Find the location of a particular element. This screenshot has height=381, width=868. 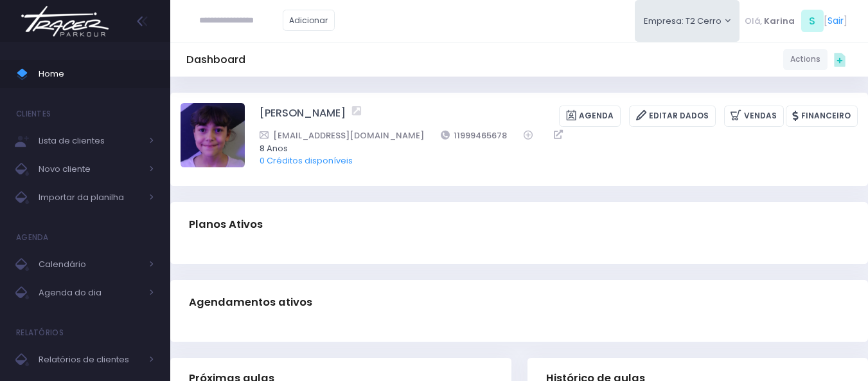

span: Lista de clientes is located at coordinates (90, 141).